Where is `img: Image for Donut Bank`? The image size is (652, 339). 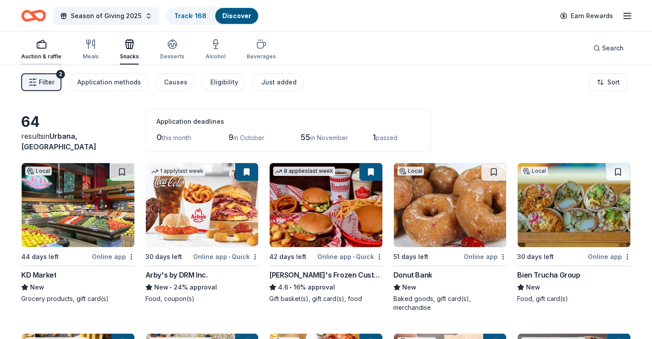
img: Image for Donut Bank is located at coordinates (450, 205).